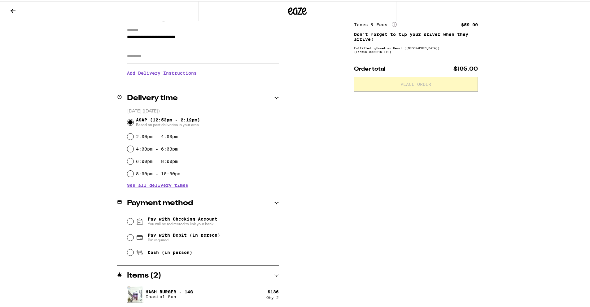 This screenshot has width=590, height=307. Describe the element at coordinates (158, 184) in the screenshot. I see `span: See all delivery times` at that location.